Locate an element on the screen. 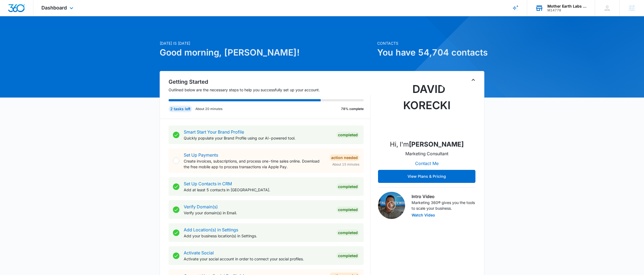 Image resolution: width=644 pixels, height=275 pixels. p: Create invoices, subscriptions, and process one-time sales online. Download the free mobile app t... is located at coordinates (254, 164).